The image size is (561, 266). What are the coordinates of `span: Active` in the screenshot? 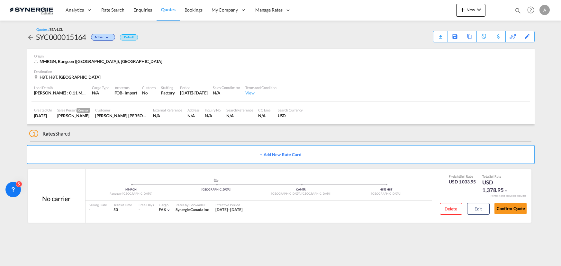 It's located at (99, 38).